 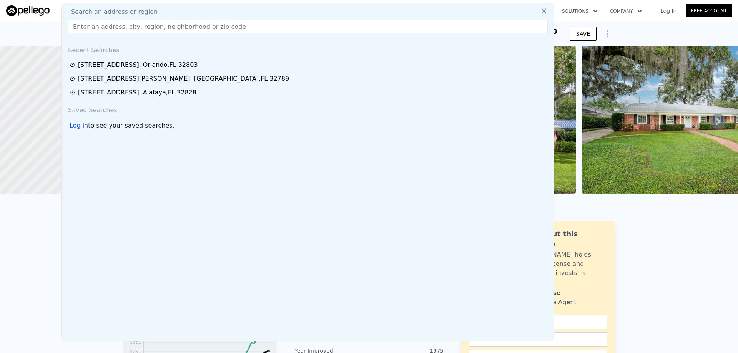 I want to click on tspan: $331, so click(x=135, y=342).